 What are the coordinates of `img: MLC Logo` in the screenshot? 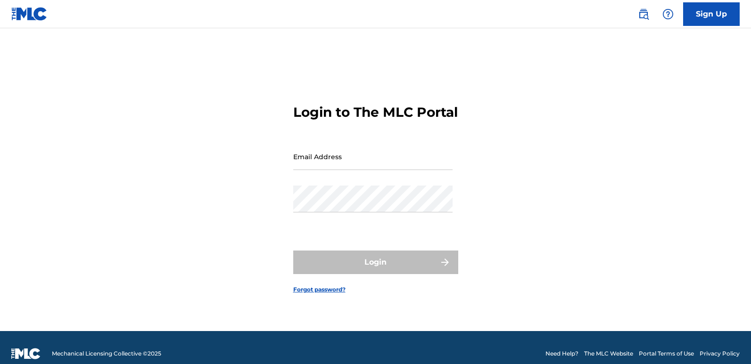 It's located at (29, 14).